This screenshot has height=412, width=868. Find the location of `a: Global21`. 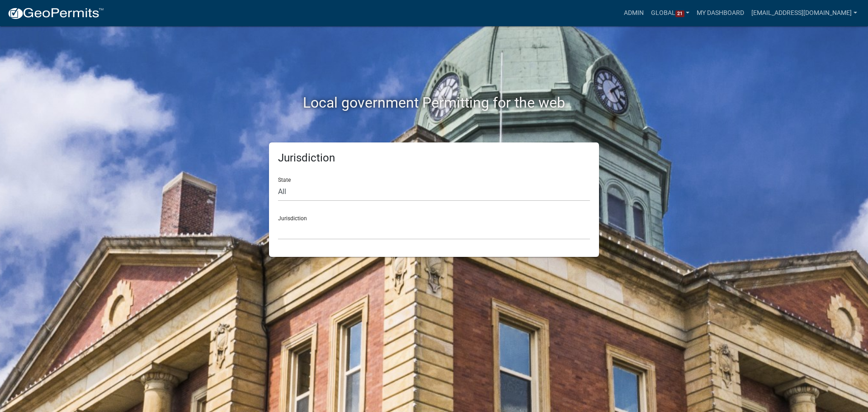

a: Global21 is located at coordinates (671, 13).